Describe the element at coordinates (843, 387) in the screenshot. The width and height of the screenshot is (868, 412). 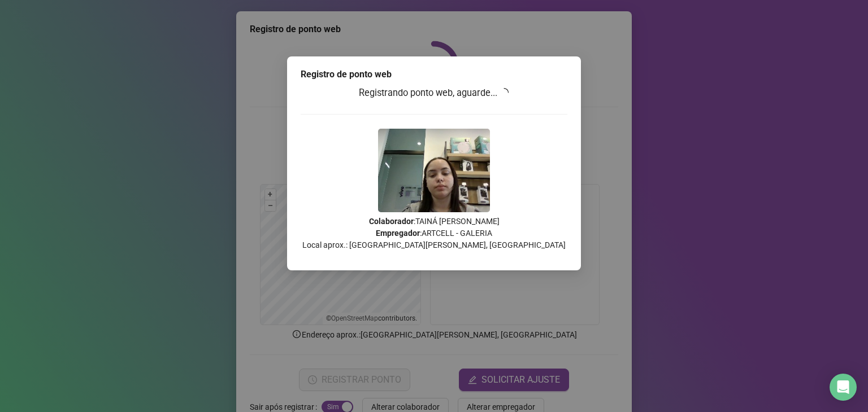
I see `div: Open Intercom Messenger` at that location.